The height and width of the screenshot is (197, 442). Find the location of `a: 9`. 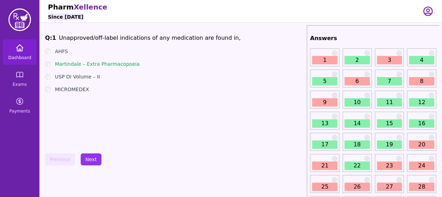

a: 9 is located at coordinates (325, 102).